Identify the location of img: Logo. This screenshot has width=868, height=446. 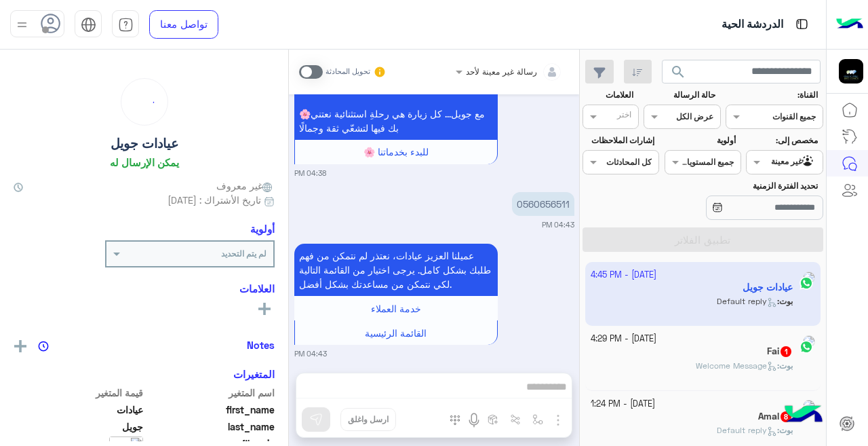
(850, 25).